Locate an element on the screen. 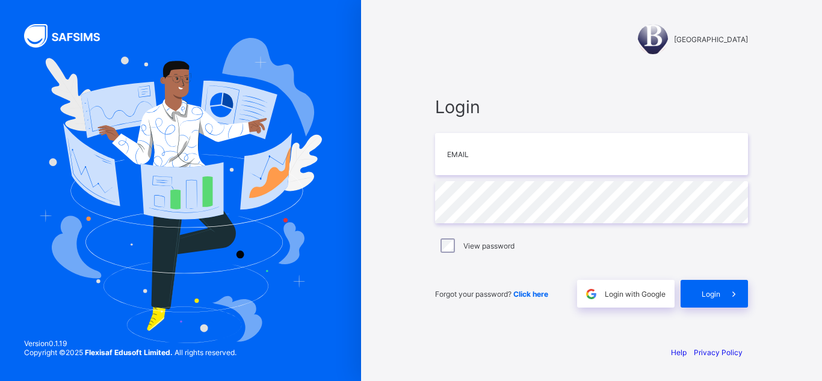 This screenshot has width=822, height=381. strong: Flexisaf Edusoft Limited. is located at coordinates (129, 352).